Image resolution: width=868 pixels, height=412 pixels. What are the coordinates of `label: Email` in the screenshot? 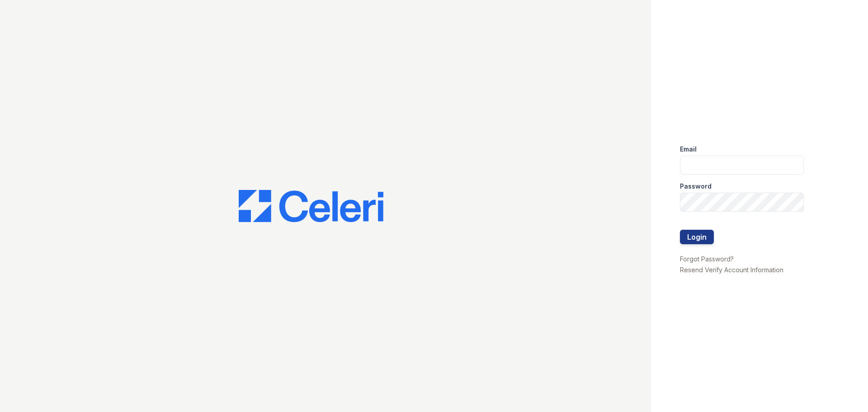 It's located at (688, 149).